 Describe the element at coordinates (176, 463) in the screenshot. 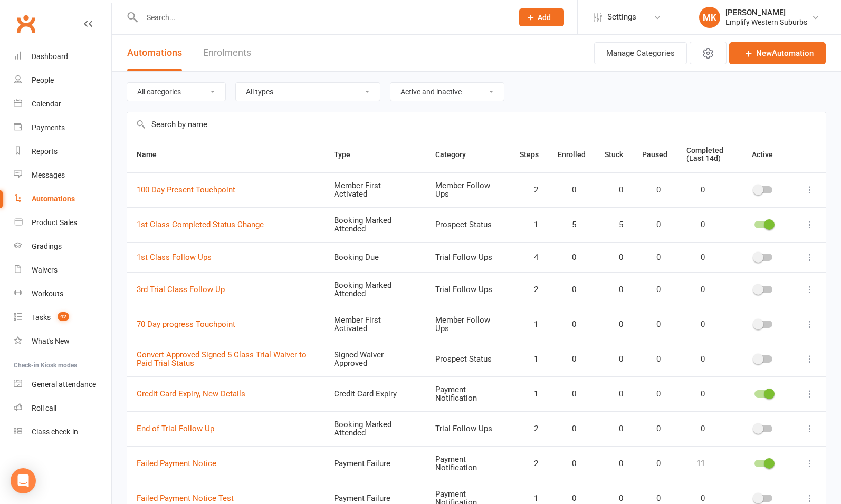

I see `a: Failed Payment Notice` at that location.